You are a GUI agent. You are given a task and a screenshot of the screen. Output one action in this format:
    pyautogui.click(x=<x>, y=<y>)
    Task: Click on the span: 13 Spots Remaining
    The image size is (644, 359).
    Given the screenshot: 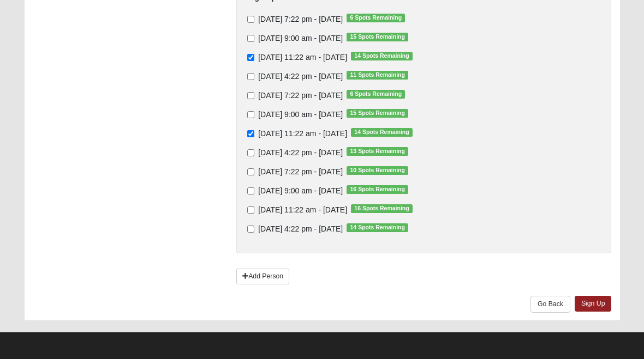 What is the action you would take?
    pyautogui.click(x=377, y=152)
    